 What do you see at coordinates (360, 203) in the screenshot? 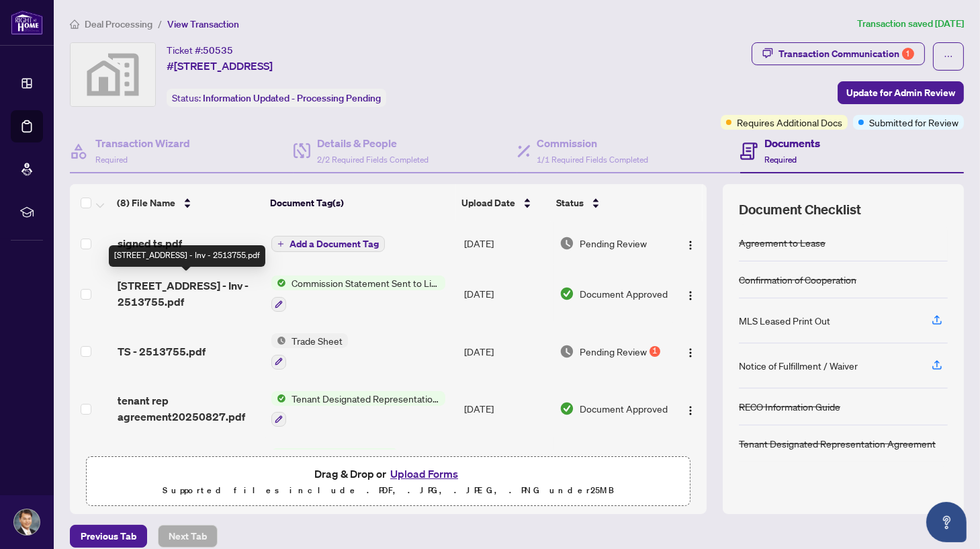
I see `th: Document Tag(s)` at bounding box center [360, 203].